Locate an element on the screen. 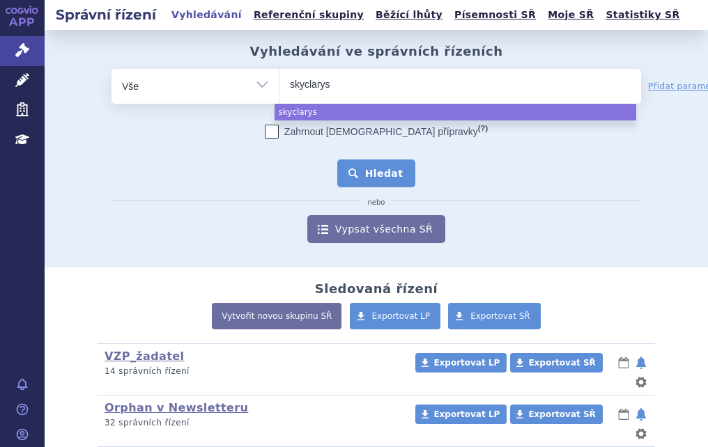  a: Vypsat všechna SŘ is located at coordinates (376, 229).